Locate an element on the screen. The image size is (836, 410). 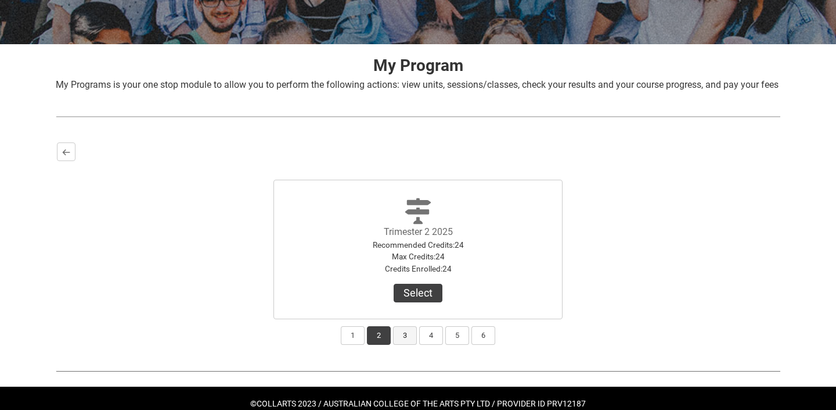
button: 6 is located at coordinates (483, 335).